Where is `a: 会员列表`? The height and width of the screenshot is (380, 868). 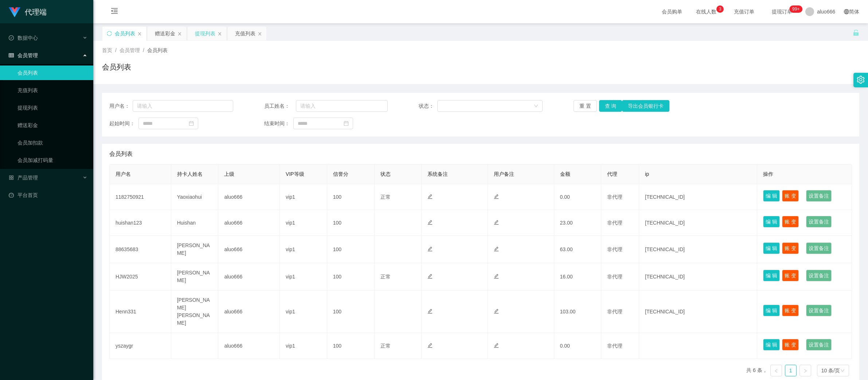 a: 会员列表 is located at coordinates (53, 73).